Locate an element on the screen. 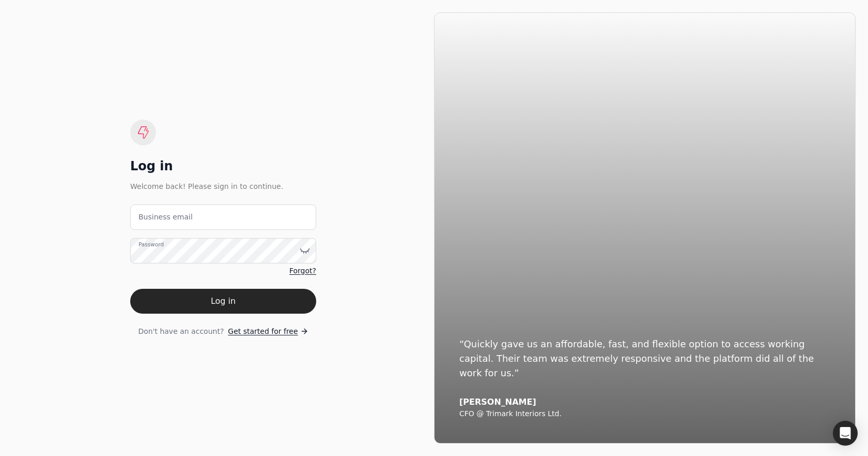 The image size is (868, 456). div: “Quickly gave us an affordable, fast, and flexible option to access working capital. Their team w... is located at coordinates (645, 359).